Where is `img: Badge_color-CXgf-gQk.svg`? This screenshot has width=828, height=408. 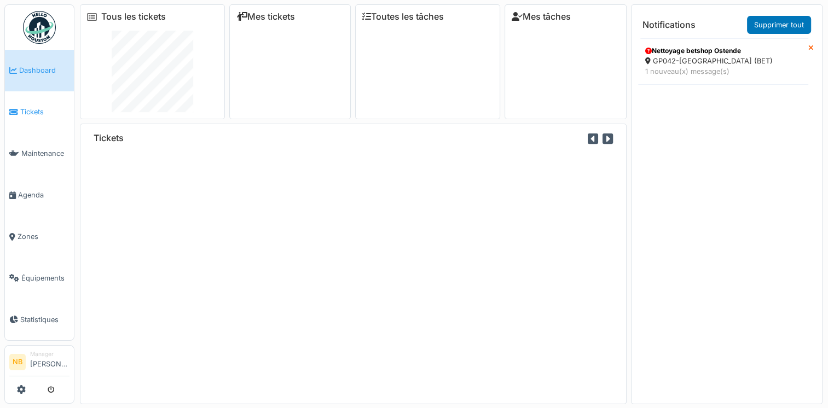
img: Badge_color-CXgf-gQk.svg is located at coordinates (39, 27).